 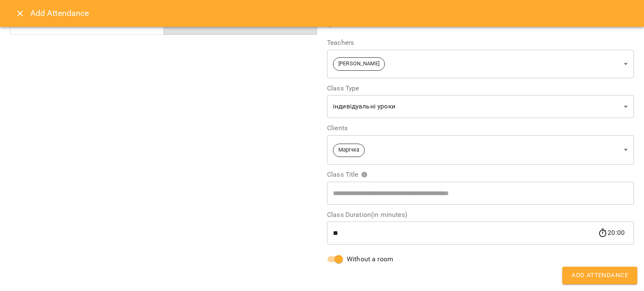 I want to click on label: Teachers, so click(x=480, y=43).